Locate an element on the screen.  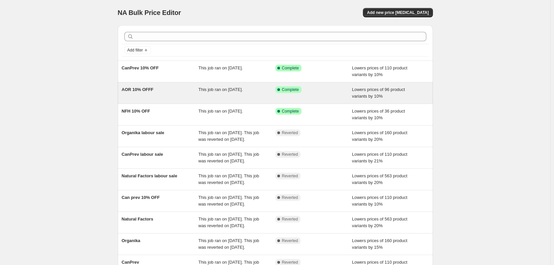
span: NA Bulk Price Editor is located at coordinates (149, 13).